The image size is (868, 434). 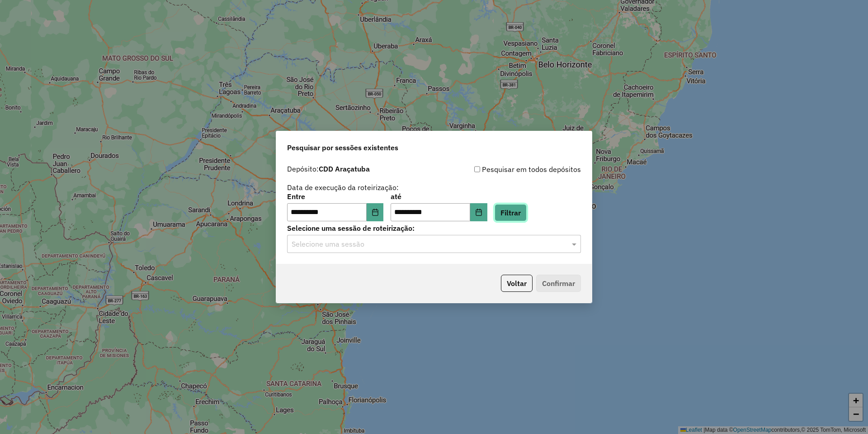 I want to click on strong: CDD Araçatuba, so click(x=344, y=169).